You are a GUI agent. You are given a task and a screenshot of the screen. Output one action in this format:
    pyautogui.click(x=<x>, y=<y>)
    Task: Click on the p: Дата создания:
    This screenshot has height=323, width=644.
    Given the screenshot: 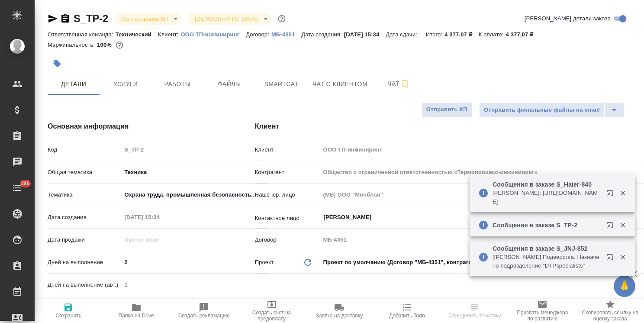 What is the action you would take?
    pyautogui.click(x=323, y=34)
    